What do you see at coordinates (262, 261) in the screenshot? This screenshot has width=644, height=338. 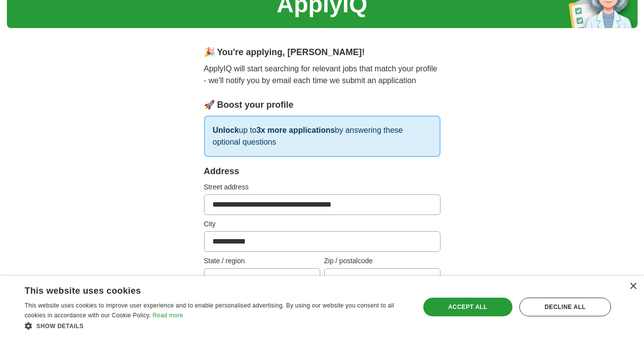 I see `label: State / region` at bounding box center [262, 261].